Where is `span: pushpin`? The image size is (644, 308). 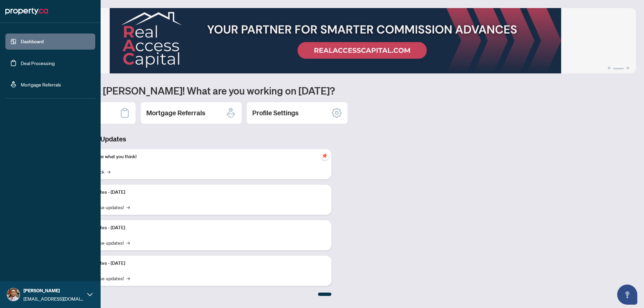 span: pushpin is located at coordinates (324, 155).